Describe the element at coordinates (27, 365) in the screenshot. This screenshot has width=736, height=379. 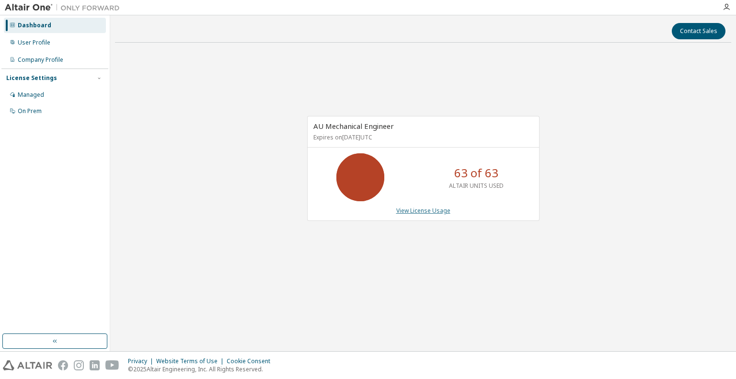
I see `img: altair_logo.svg` at that location.